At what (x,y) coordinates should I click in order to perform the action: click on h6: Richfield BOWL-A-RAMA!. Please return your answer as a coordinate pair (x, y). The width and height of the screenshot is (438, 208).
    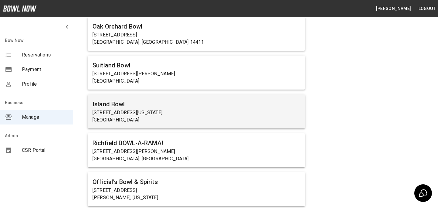
    Looking at the image, I should click on (196, 143).